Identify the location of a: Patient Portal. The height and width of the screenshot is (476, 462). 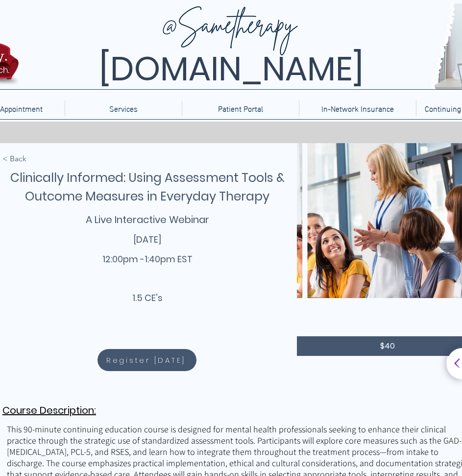
(240, 108).